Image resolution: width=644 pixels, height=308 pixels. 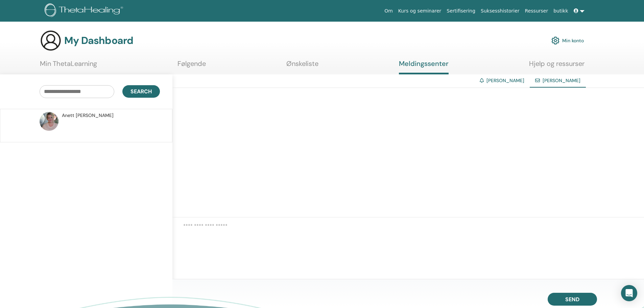 What do you see at coordinates (192, 66) in the screenshot?
I see `a: Følgende` at bounding box center [192, 66].